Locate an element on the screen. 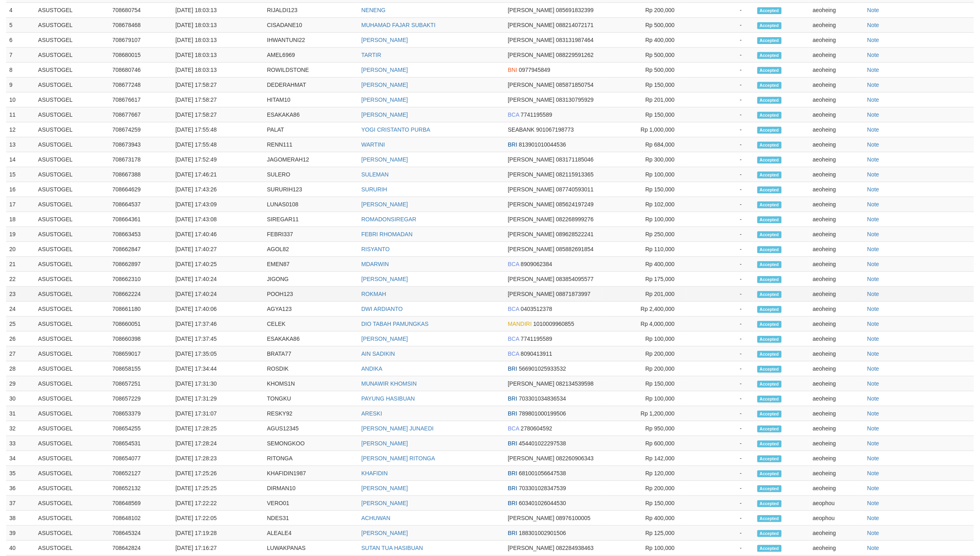  td: 10 is located at coordinates (20, 100).